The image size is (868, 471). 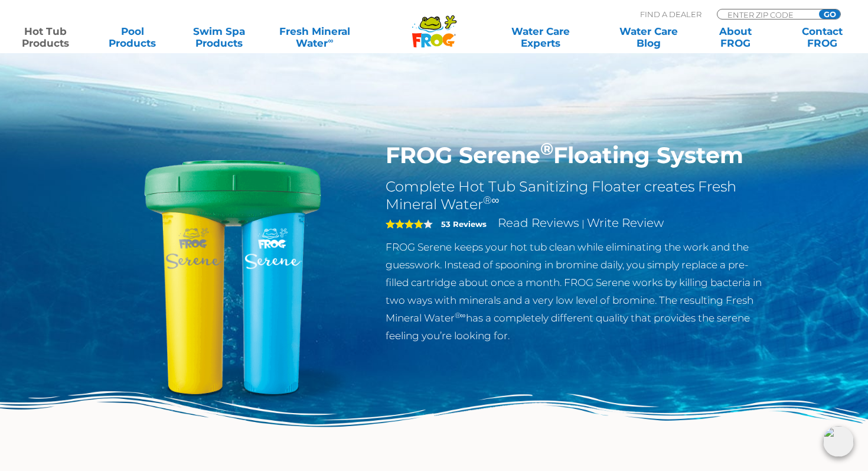 I want to click on a: Write Review, so click(x=625, y=223).